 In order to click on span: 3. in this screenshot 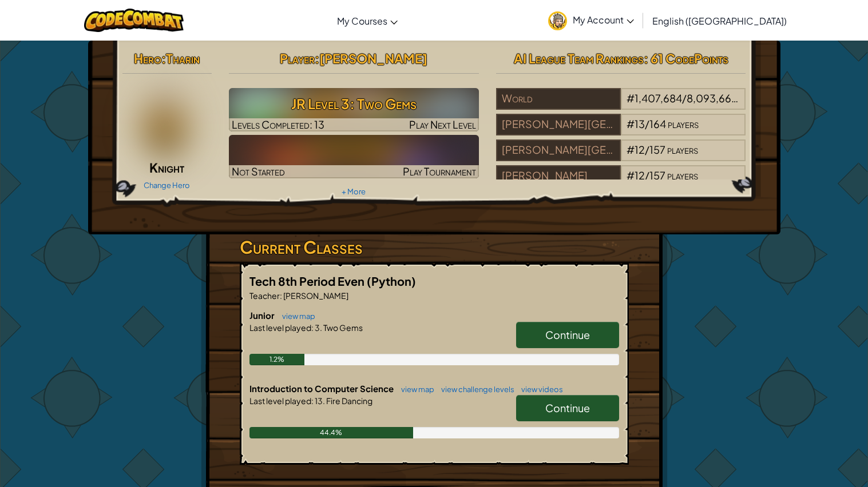, I will do `click(317, 328)`.